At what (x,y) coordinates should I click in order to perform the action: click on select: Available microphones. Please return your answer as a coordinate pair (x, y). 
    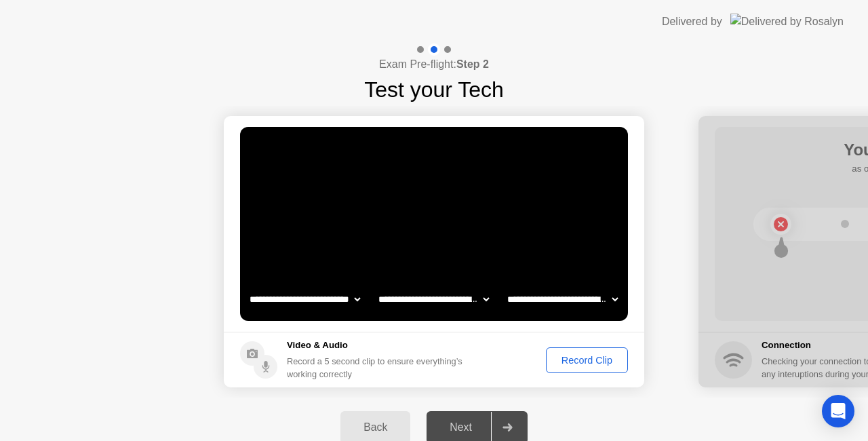
    Looking at the image, I should click on (562, 300).